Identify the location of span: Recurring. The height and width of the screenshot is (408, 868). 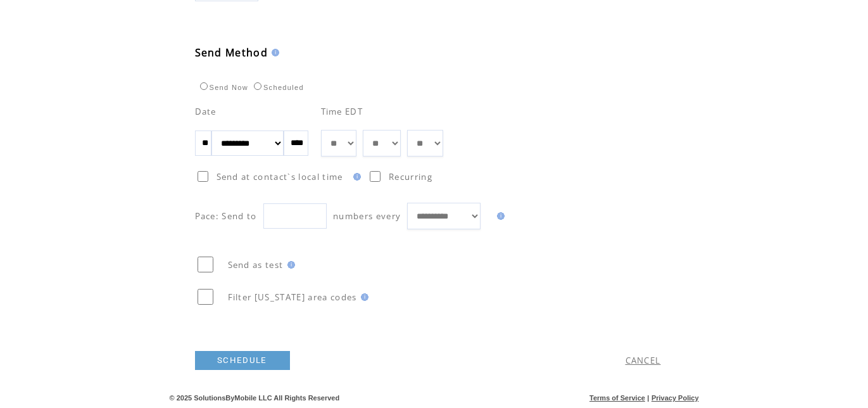
(411, 177).